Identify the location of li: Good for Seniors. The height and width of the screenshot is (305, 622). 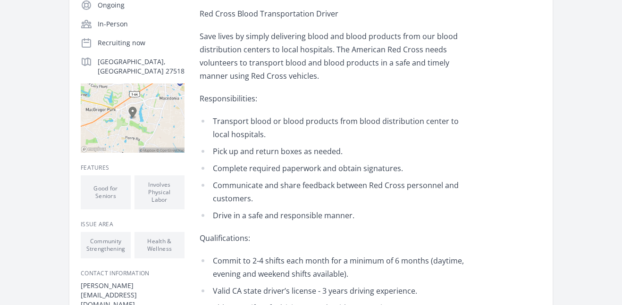
(106, 193).